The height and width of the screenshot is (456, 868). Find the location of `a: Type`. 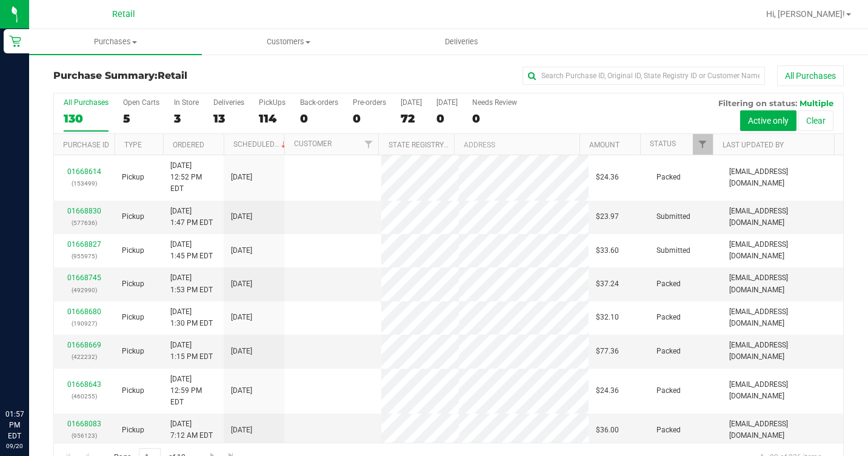

a: Type is located at coordinates (133, 145).